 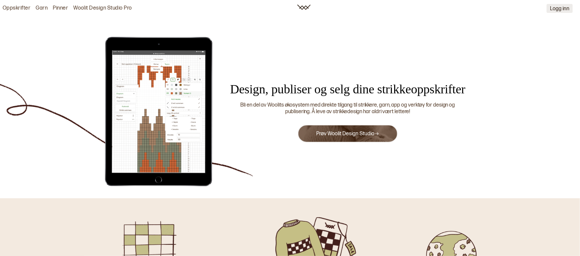 I want to click on button: Logg inn, so click(x=559, y=8).